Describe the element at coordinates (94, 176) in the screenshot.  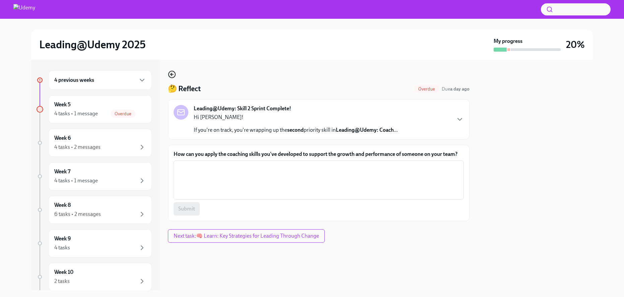
I see `a: Week 74 tasks • 1 message` at that location.